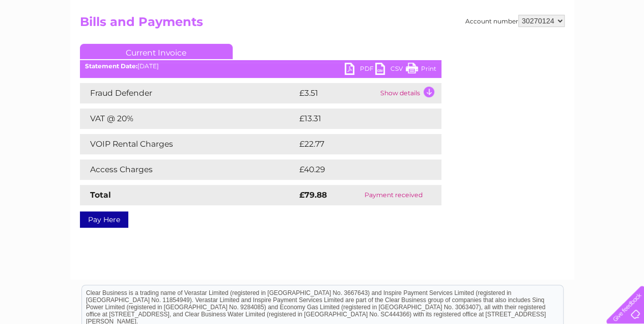 The width and height of the screenshot is (644, 324). I want to click on a: Current Invoice, so click(156, 52).